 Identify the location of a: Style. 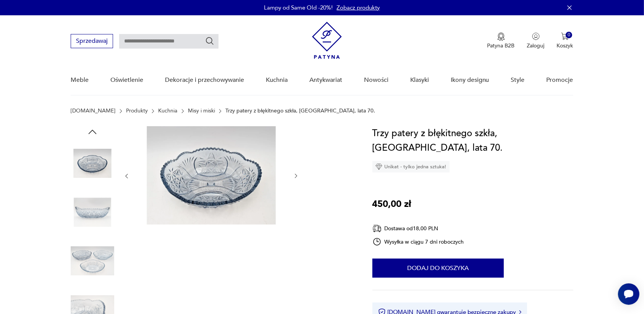
(518, 80).